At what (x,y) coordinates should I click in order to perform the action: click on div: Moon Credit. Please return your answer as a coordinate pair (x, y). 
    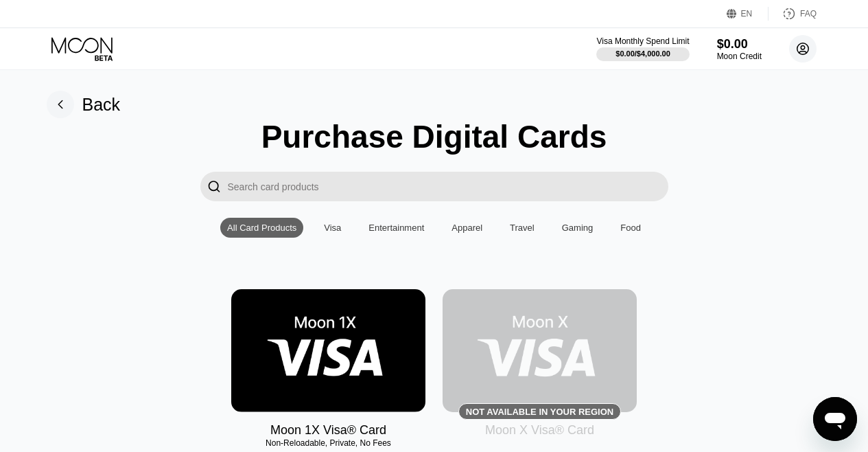
    Looking at the image, I should click on (739, 56).